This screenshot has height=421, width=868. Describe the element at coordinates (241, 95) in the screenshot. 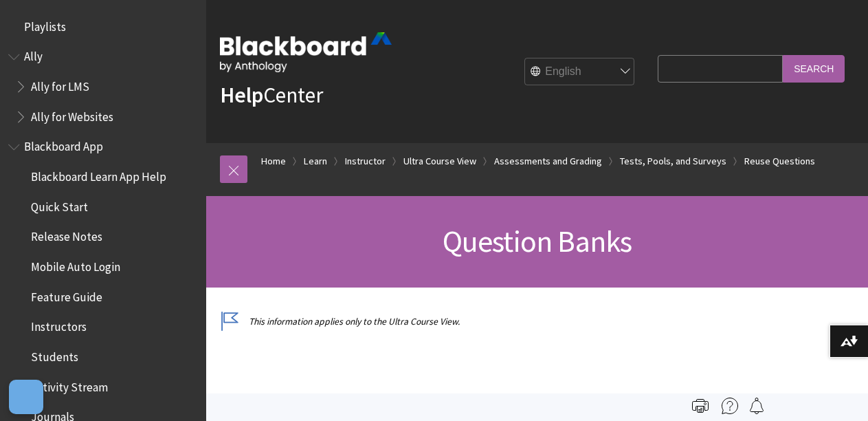

I see `strong: Help` at that location.